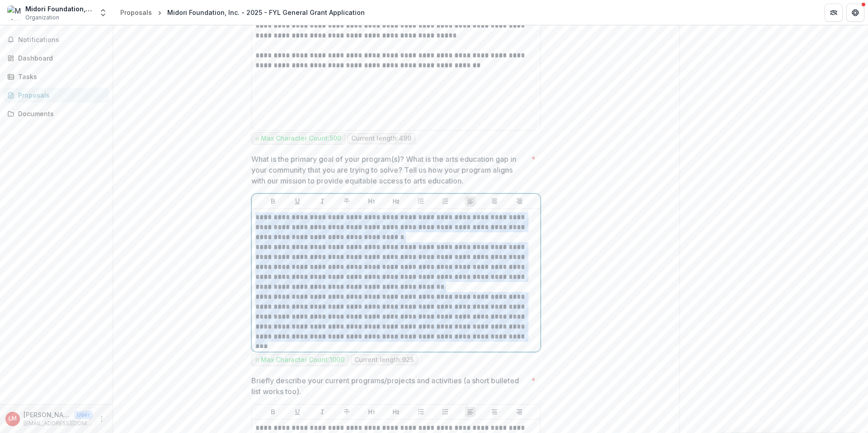 The height and width of the screenshot is (433, 868). I want to click on img: Midori Foundation, Inc., so click(15, 12).